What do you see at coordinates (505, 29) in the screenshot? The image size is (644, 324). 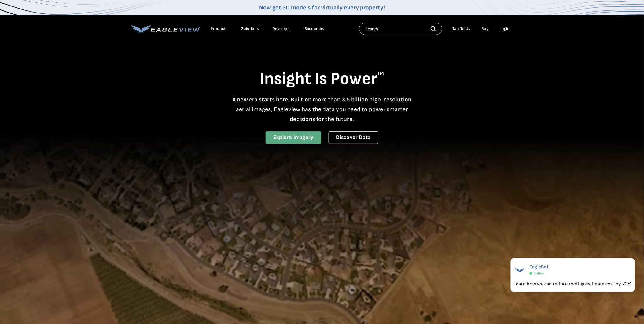 I see `div: Login` at bounding box center [505, 29].